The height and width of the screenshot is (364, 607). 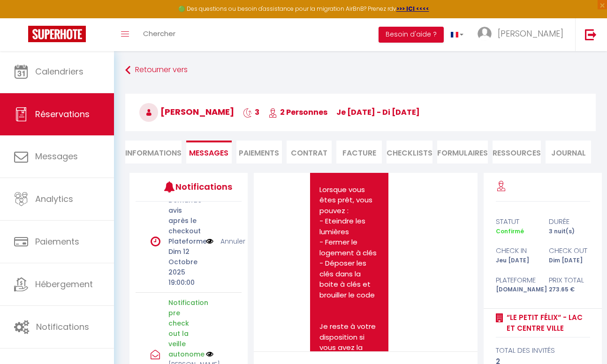 What do you see at coordinates (591, 34) in the screenshot?
I see `img: logout` at bounding box center [591, 34].